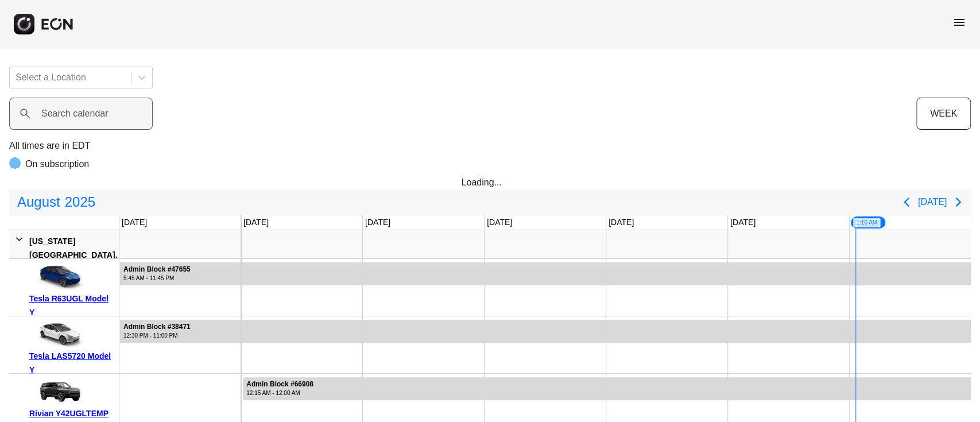  What do you see at coordinates (546, 329) in the screenshot?
I see `div: Rented for 466 days by Admin Block Current status is rental` at bounding box center [546, 329].